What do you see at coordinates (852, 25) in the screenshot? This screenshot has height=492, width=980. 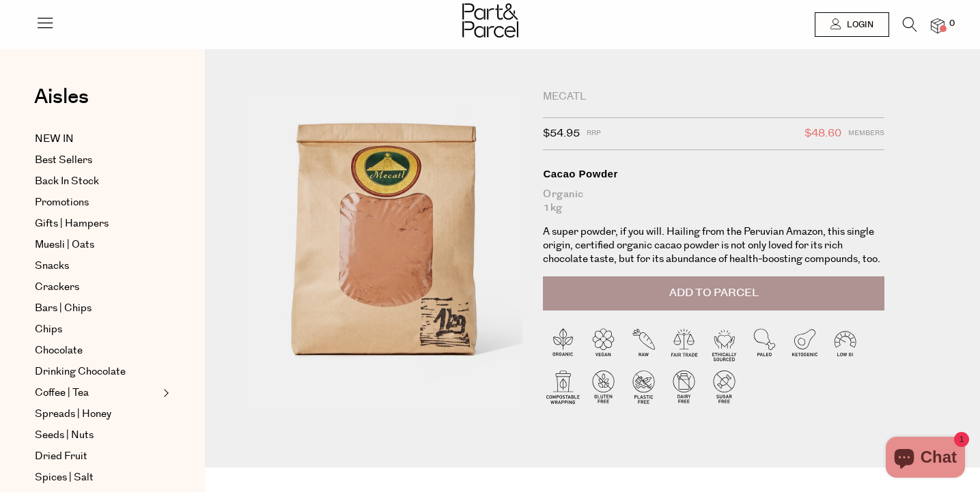 I see `a: Login` at bounding box center [852, 25].